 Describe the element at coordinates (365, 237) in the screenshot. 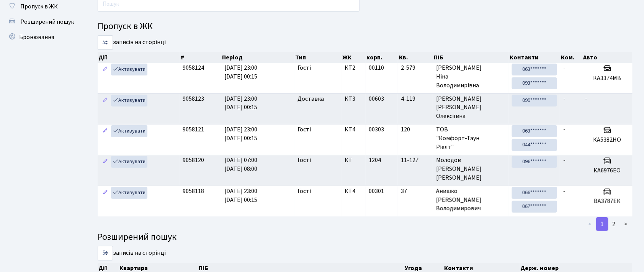

I see `h4: Розширений пошук` at that location.